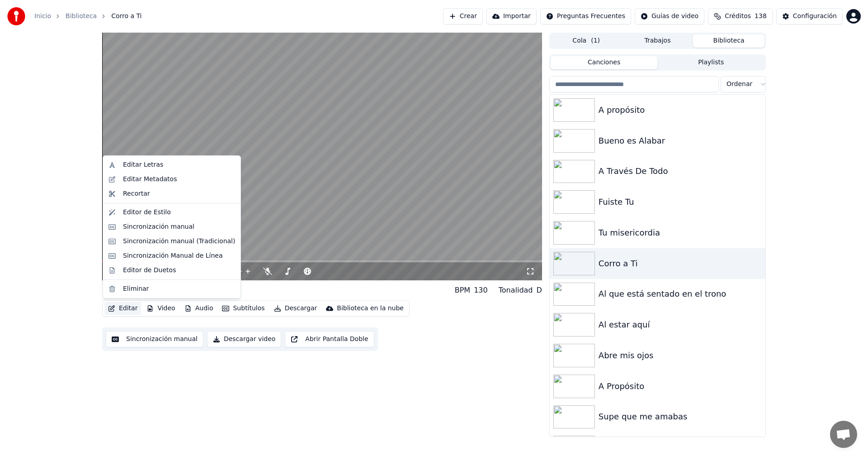  Describe the element at coordinates (137, 194) in the screenshot. I see `div: Recortar` at that location.